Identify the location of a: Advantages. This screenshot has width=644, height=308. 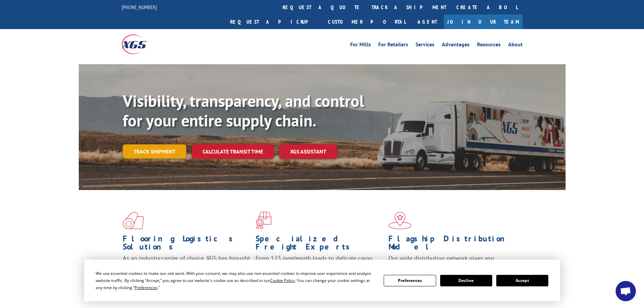
(456, 46).